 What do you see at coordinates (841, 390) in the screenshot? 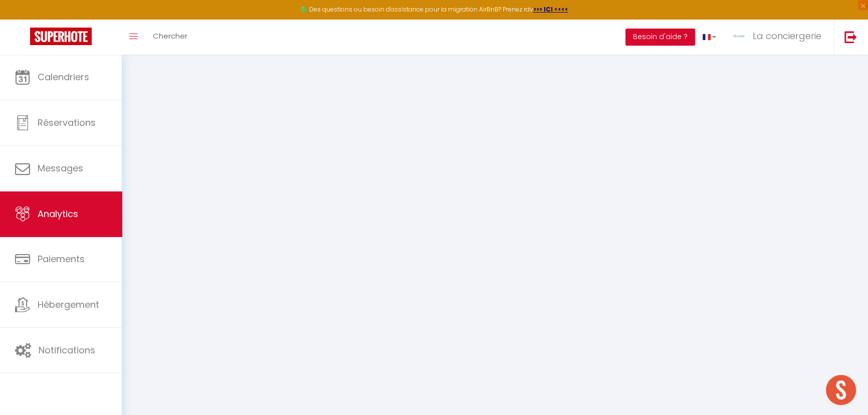
I see `div: Ouvrir le chat` at bounding box center [841, 390].